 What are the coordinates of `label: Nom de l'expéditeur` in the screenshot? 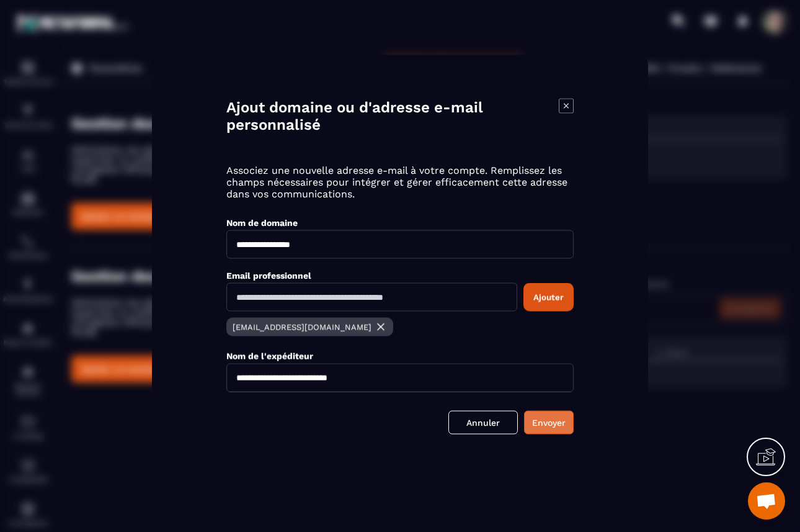 It's located at (270, 356).